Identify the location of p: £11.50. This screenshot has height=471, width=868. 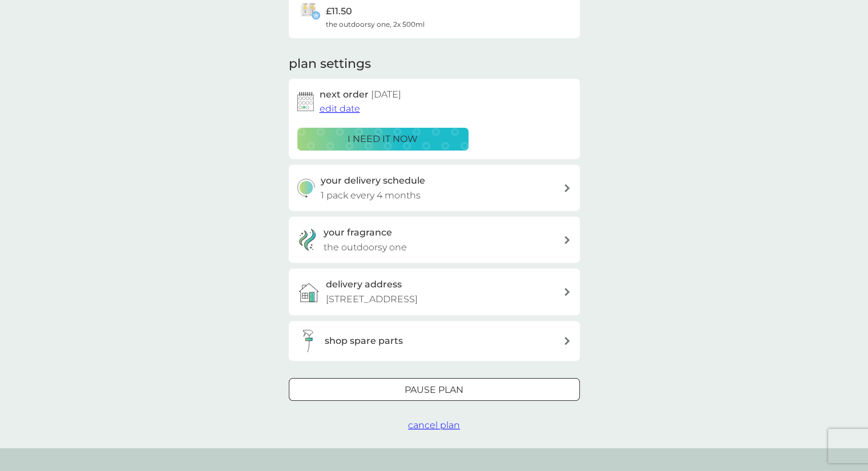
(339, 12).